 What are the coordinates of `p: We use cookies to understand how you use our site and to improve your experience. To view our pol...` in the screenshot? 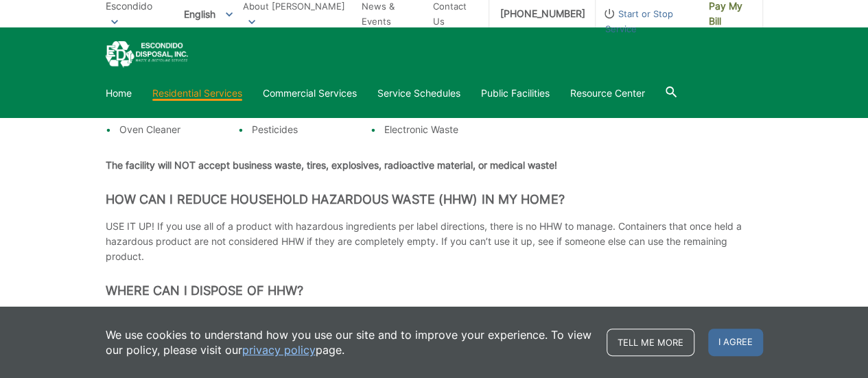 It's located at (349, 343).